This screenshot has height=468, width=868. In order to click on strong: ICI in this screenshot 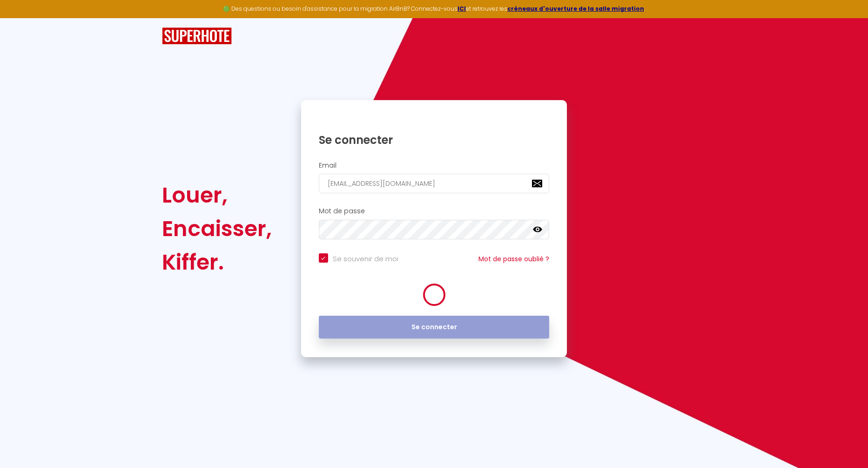, I will do `click(462, 8)`.